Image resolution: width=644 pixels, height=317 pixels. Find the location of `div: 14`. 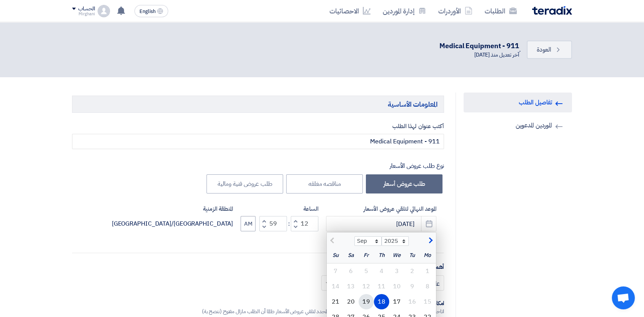

div: 14 is located at coordinates (336, 286).